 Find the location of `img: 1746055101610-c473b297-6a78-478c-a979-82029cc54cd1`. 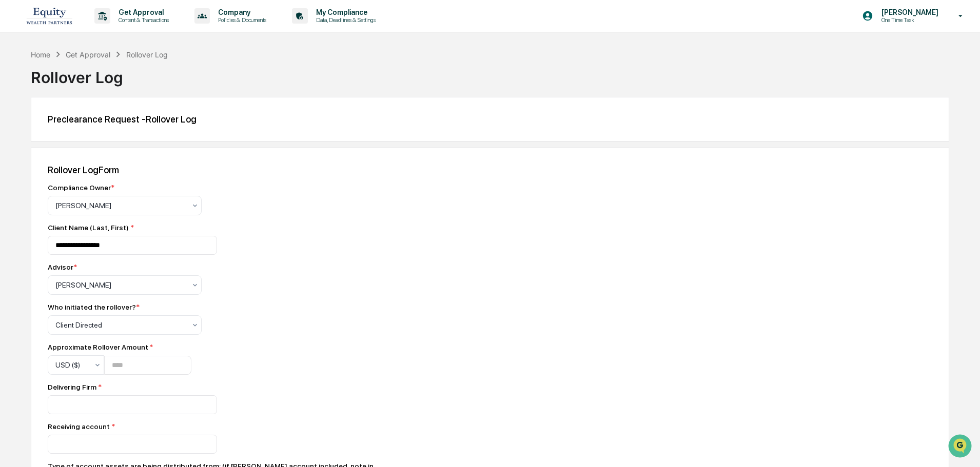

img: 1746055101610-c473b297-6a78-478c-a979-82029cc54cd1 is located at coordinates (20, 88).